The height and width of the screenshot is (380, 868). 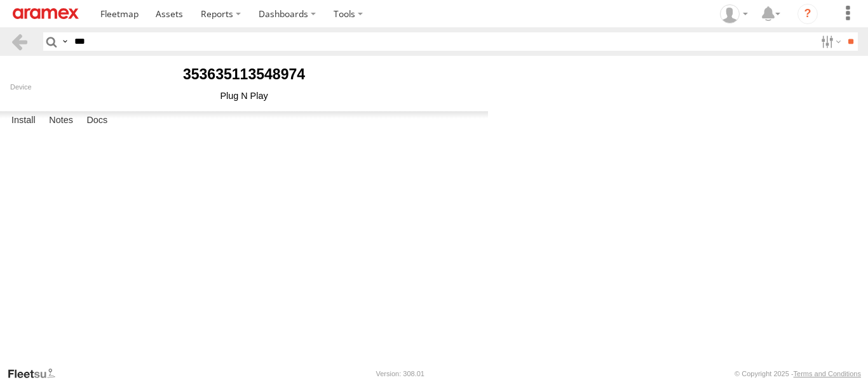 What do you see at coordinates (734, 14) in the screenshot?
I see `div: Mazen Siblini` at bounding box center [734, 14].